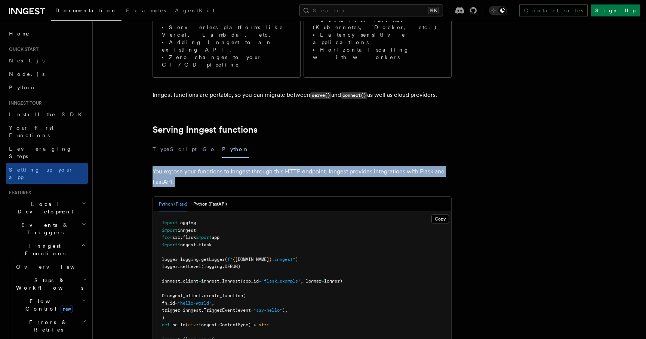 The image size is (646, 339). Describe the element at coordinates (209, 149) in the screenshot. I see `button: Go` at that location.